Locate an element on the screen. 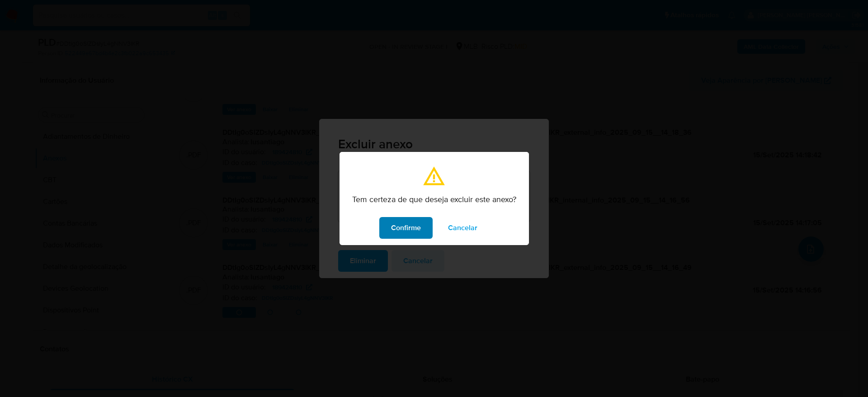 Image resolution: width=868 pixels, height=397 pixels. span: Confirme is located at coordinates (406, 228).